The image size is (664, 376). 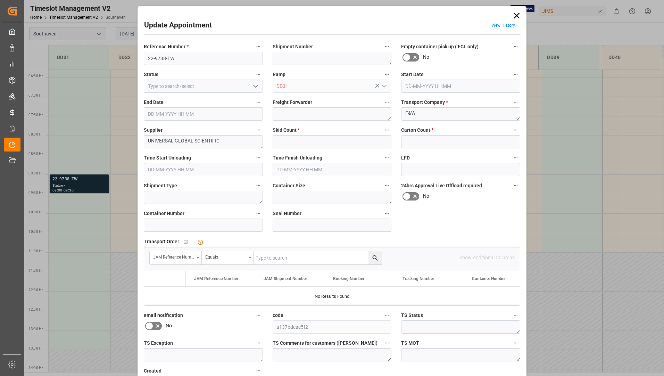 What do you see at coordinates (259, 130) in the screenshot?
I see `button: Supplier` at bounding box center [259, 130].